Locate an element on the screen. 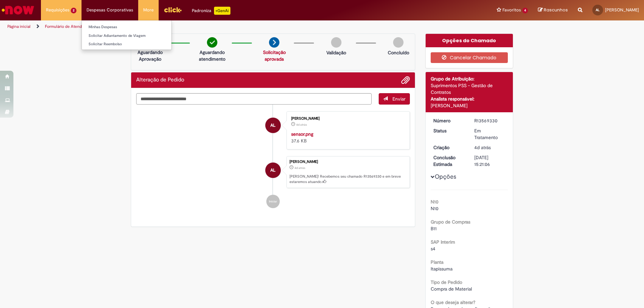 This screenshot has height=308, width=644. p: Validação is located at coordinates (336, 53).